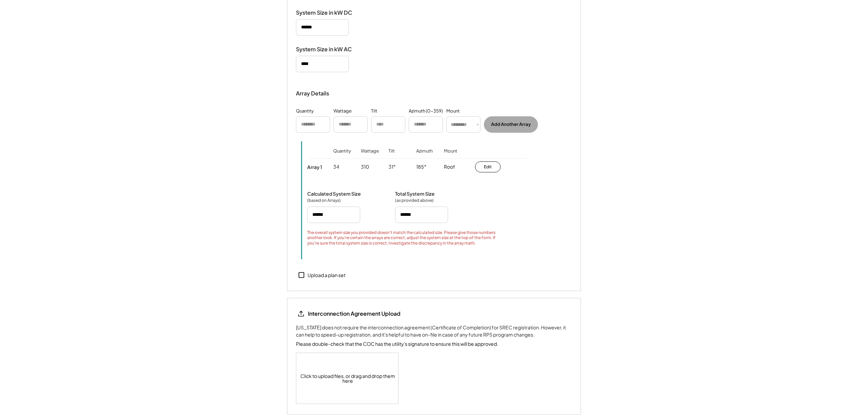 The width and height of the screenshot is (868, 419). Describe the element at coordinates (405, 238) in the screenshot. I see `div: The overall system size you provided doesn't match the calculated size. Please give those numbers...` at that location.